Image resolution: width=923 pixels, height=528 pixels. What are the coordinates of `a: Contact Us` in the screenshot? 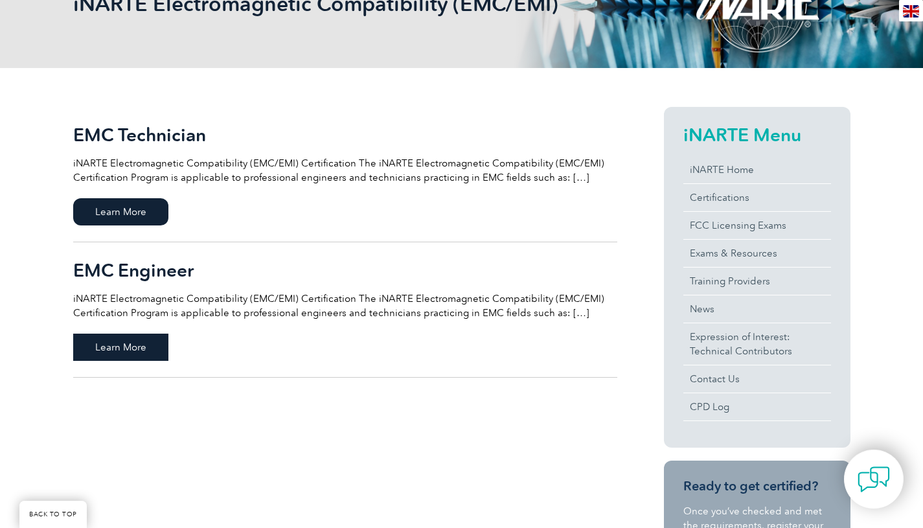 It's located at (757, 379).